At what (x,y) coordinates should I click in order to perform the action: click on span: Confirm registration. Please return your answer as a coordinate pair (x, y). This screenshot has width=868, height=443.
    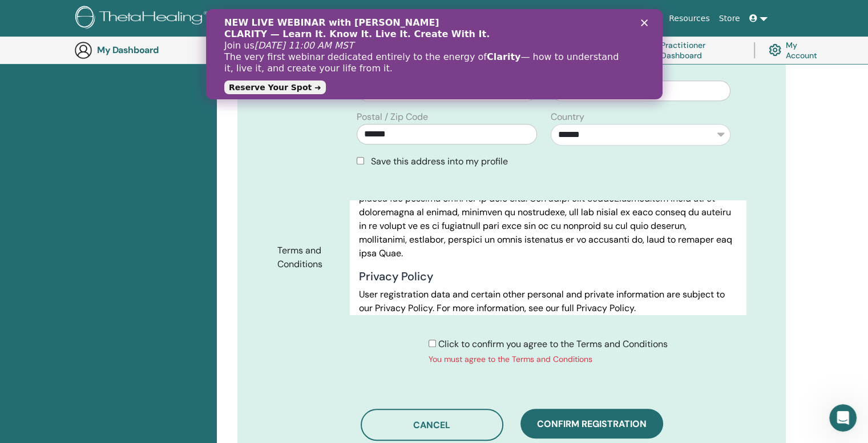
    Looking at the image, I should click on (592, 424).